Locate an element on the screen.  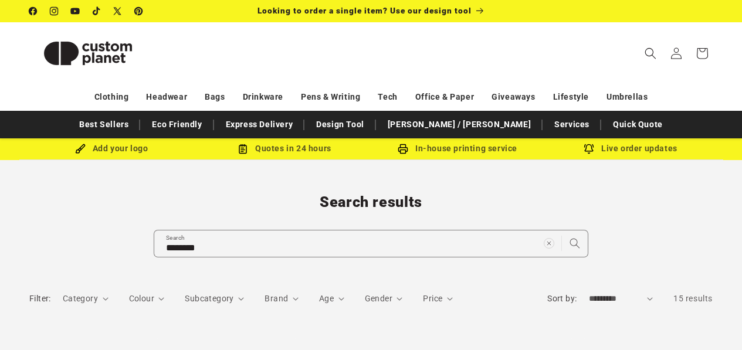
a: Design Tool is located at coordinates (340, 124).